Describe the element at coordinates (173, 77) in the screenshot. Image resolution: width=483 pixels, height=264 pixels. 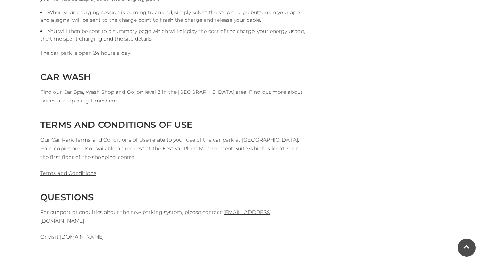
I see `h2: CAR WASH` at that location.